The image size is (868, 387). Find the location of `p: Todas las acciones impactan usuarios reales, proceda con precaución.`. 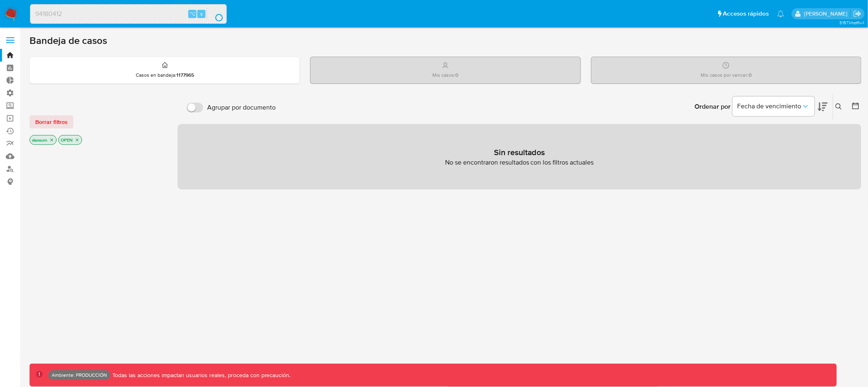

p: Todas las acciones impactan usuarios reales, proceda con precaución. is located at coordinates (201, 375).